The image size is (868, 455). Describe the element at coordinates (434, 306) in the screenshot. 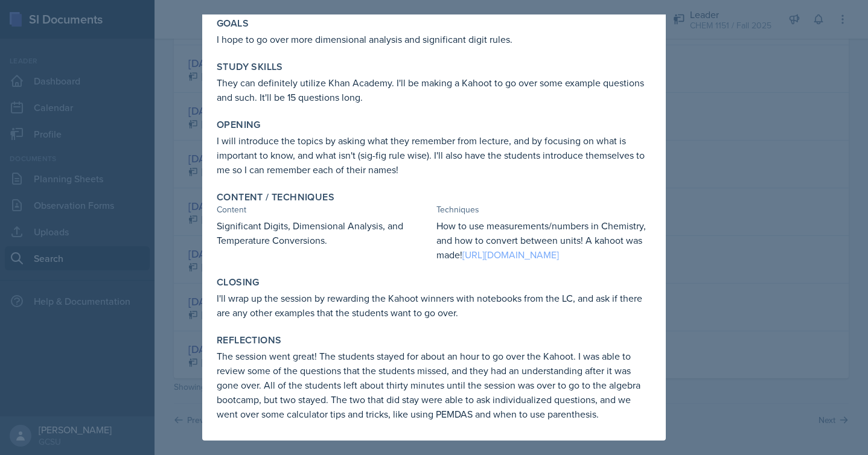

I see `p: I'll wrap up the session by rewarding the Kahoot winners with notebooks from the LC, and ask if t...` at that location.